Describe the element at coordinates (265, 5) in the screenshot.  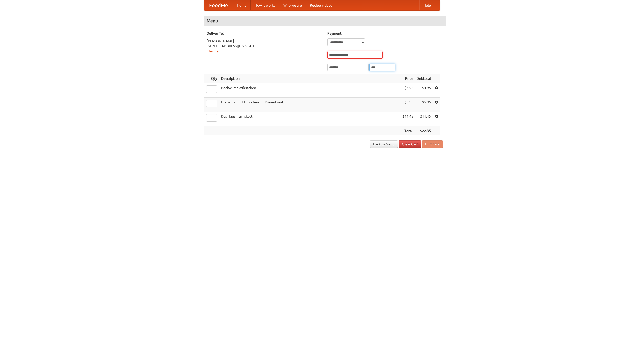
I see `a: How it works` at that location.